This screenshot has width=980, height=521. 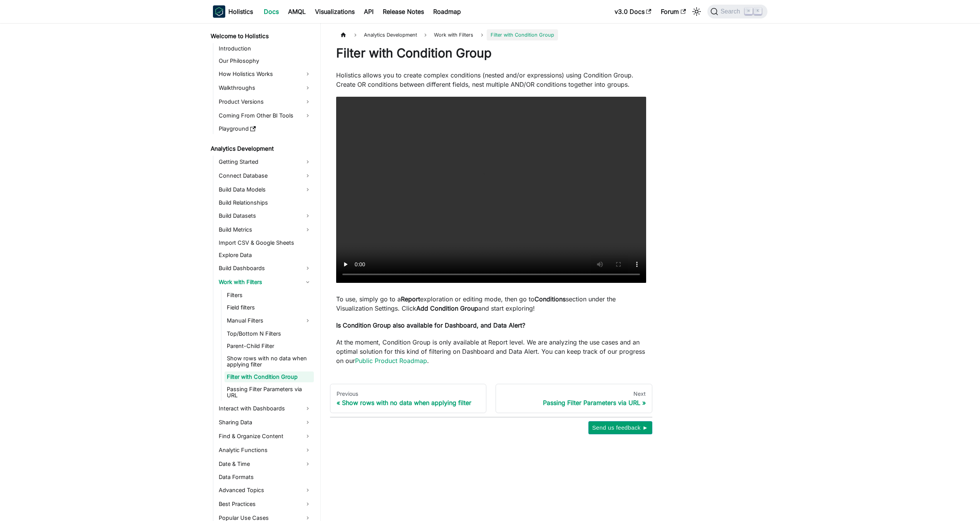 I want to click on p: To use, simply go to a exploration or editing mode, then go to section under the Visualization Se..., so click(x=491, y=304).